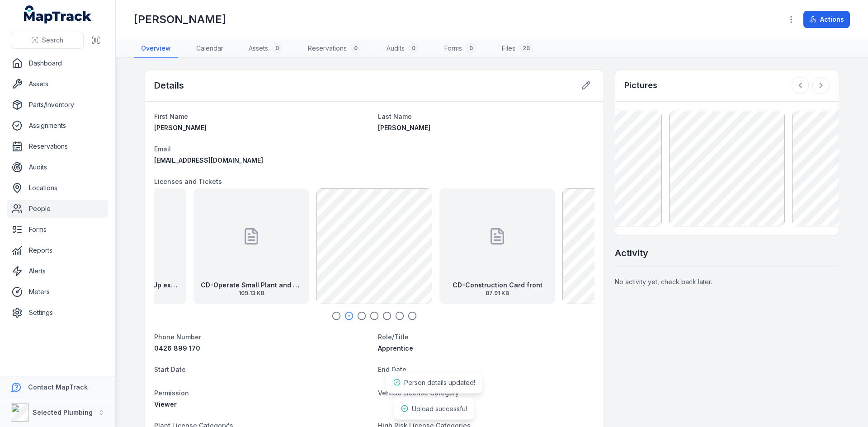 The image size is (868, 427). Describe the element at coordinates (632, 253) in the screenshot. I see `h2: Activity` at that location.